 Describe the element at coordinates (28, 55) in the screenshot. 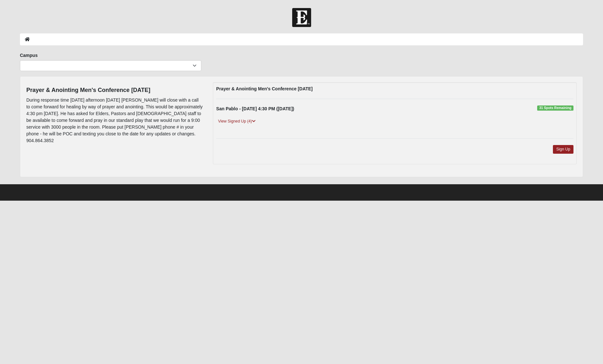

I see `label: Campus` at that location.